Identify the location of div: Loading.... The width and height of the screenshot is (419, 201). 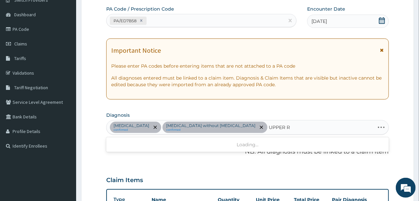
(247, 144).